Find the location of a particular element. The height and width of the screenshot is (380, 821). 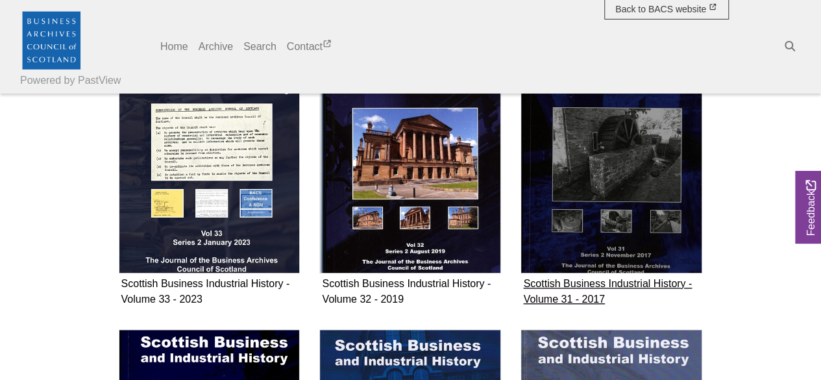

img: Scottish Business Industrial History - Volume 32 - 2019 is located at coordinates (410, 157).